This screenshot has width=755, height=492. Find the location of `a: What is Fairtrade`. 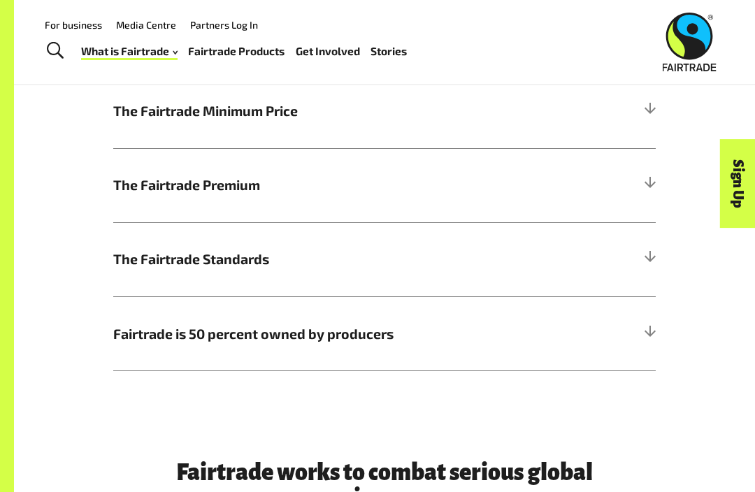

a: What is Fairtrade is located at coordinates (129, 51).